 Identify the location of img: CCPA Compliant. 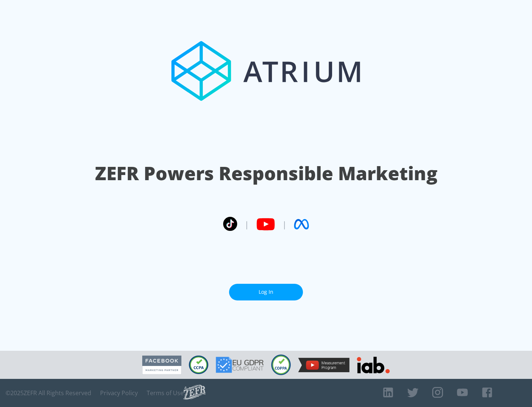
(198, 365).